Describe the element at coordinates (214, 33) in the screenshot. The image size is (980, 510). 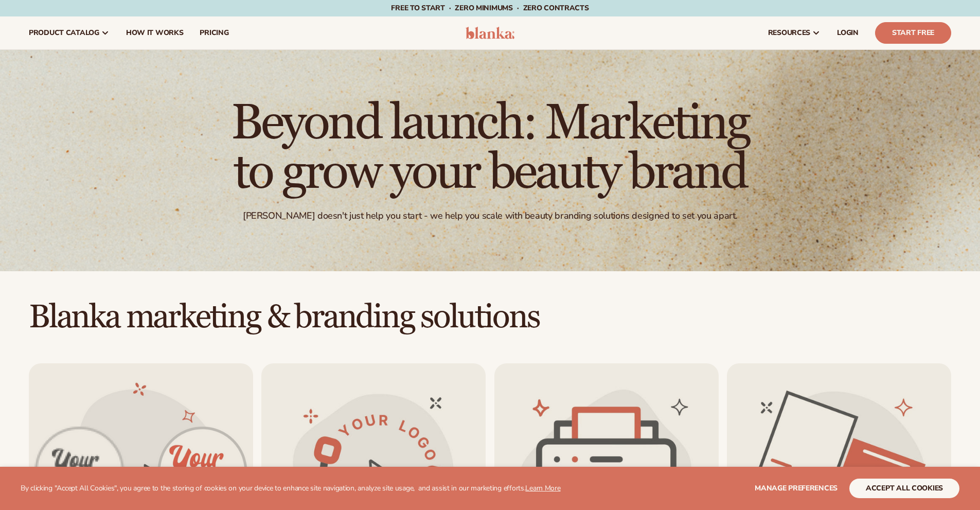
I see `a: pricing` at that location.